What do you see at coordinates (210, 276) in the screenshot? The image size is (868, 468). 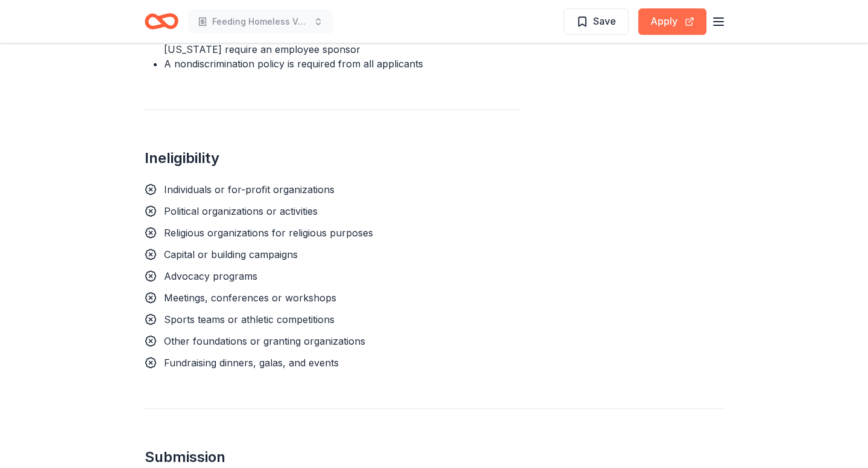 I see `span: Advocacy programs` at bounding box center [210, 276].